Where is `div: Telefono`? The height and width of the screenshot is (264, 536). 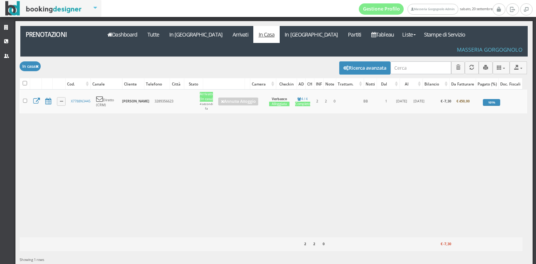 div: Telefono is located at coordinates (157, 84).